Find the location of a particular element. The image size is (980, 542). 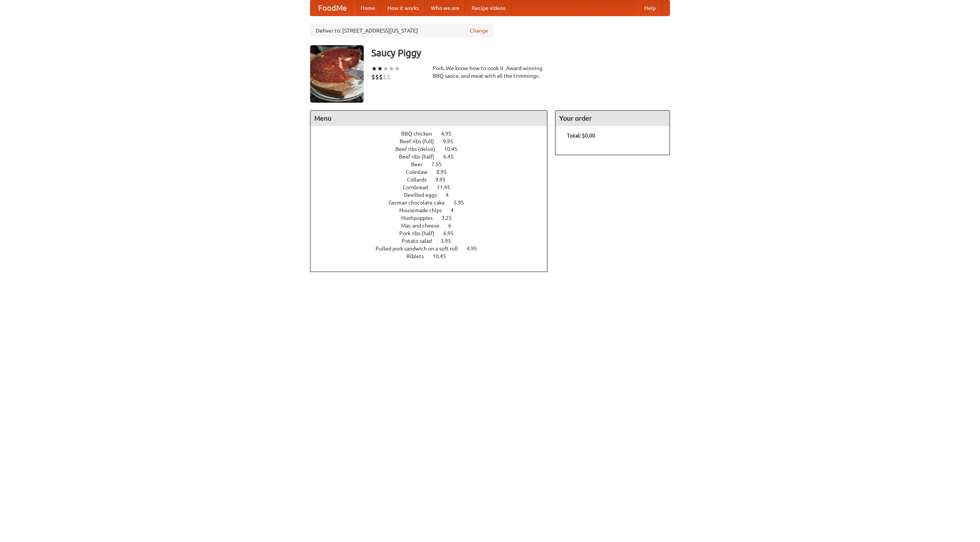

a: Beef ribs (full) 9.95 is located at coordinates (434, 141).